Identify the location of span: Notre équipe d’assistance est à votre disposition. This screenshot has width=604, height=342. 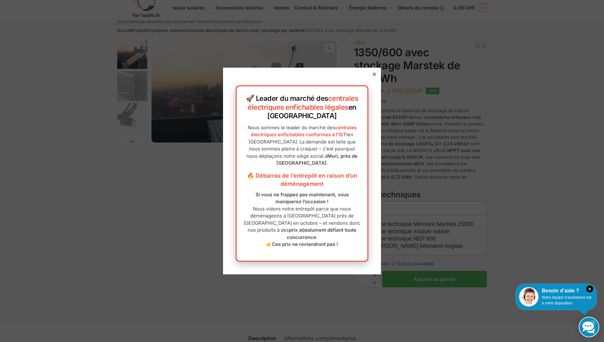
(566, 300).